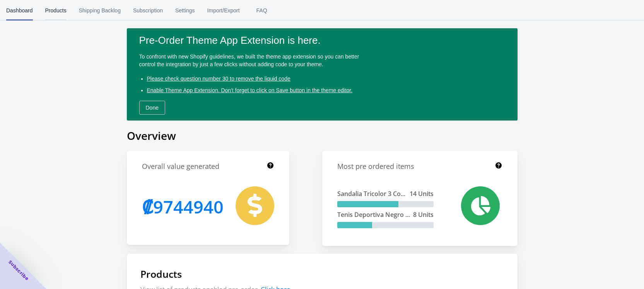 This screenshot has height=289, width=644. I want to click on span: Enable Theme App Extension. Don't forget to click on Save button in the theme editor., so click(250, 91).